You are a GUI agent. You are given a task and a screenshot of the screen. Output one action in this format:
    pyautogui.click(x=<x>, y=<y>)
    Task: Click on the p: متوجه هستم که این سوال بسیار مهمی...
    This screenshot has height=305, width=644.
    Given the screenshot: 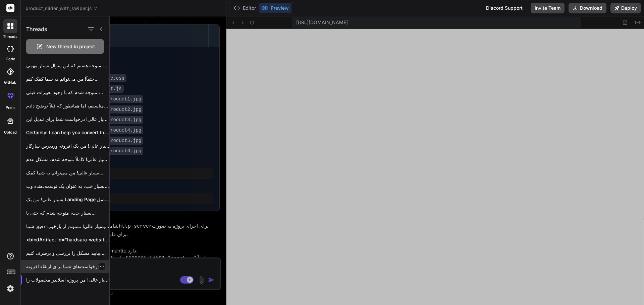 What is the action you would take?
    pyautogui.click(x=68, y=66)
    